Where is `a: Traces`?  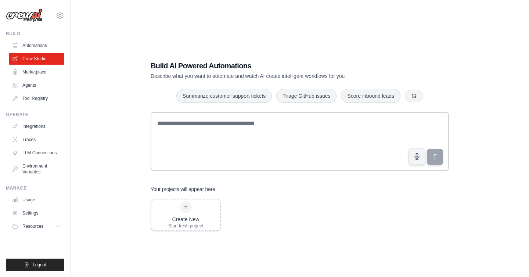 a: Traces is located at coordinates (36, 140).